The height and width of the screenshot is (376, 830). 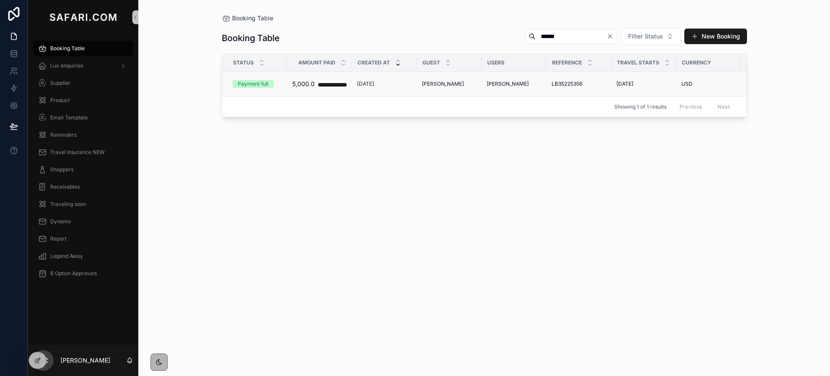 What do you see at coordinates (60, 83) in the screenshot?
I see `span: Supplier` at bounding box center [60, 83].